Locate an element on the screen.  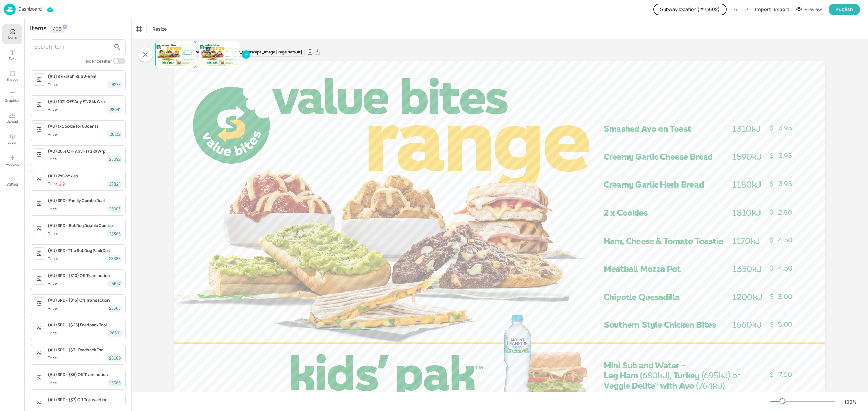
div: Preview is located at coordinates (813, 9).